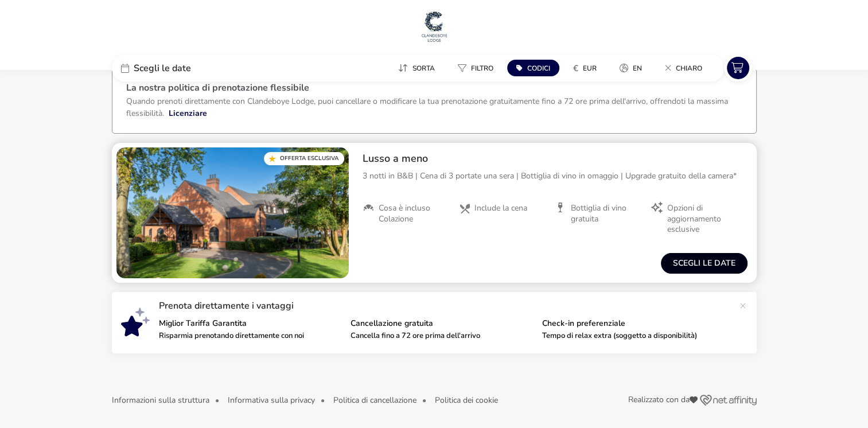 This screenshot has width=868, height=428. What do you see at coordinates (374, 400) in the screenshot?
I see `button: Politica di cancellazione` at bounding box center [374, 400].